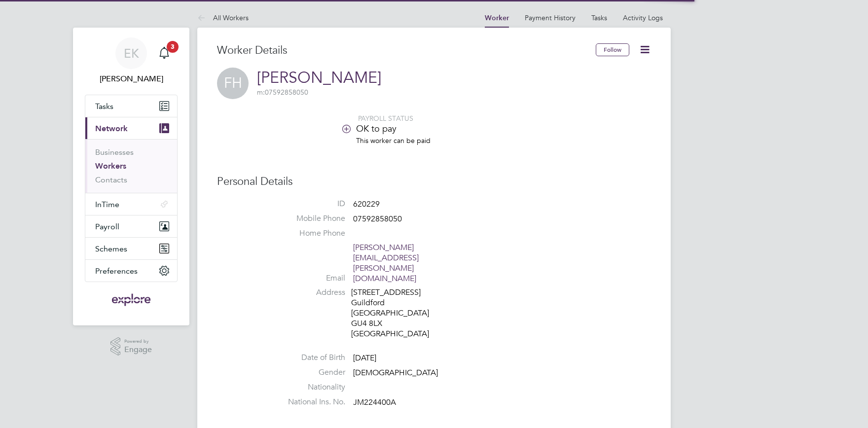 This screenshot has height=428, width=868. I want to click on span: m:, so click(261, 92).